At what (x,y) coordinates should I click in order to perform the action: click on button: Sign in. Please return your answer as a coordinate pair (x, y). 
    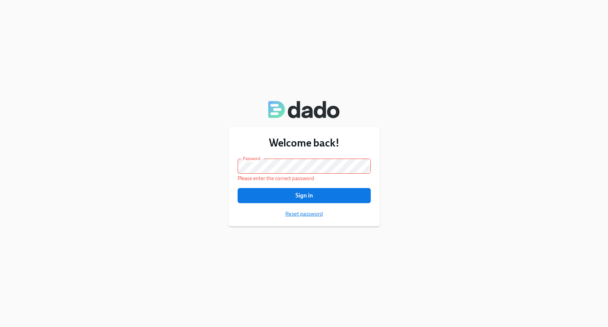
    Looking at the image, I should click on (304, 196).